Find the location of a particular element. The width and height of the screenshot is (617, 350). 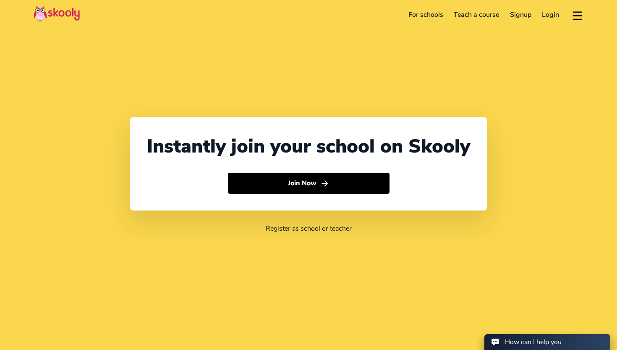

div: Instantly join your school on Skooly is located at coordinates (309, 146).